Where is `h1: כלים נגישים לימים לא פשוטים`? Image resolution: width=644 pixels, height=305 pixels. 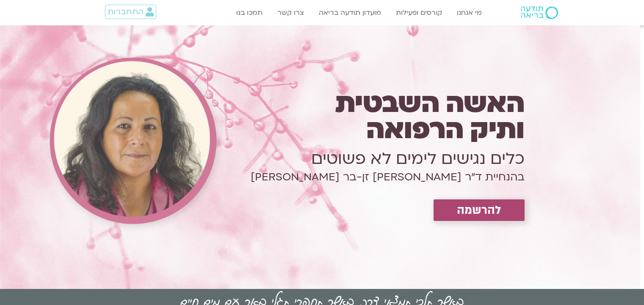
h1: כלים נגישים לימים לא פשוטים is located at coordinates (359, 159).